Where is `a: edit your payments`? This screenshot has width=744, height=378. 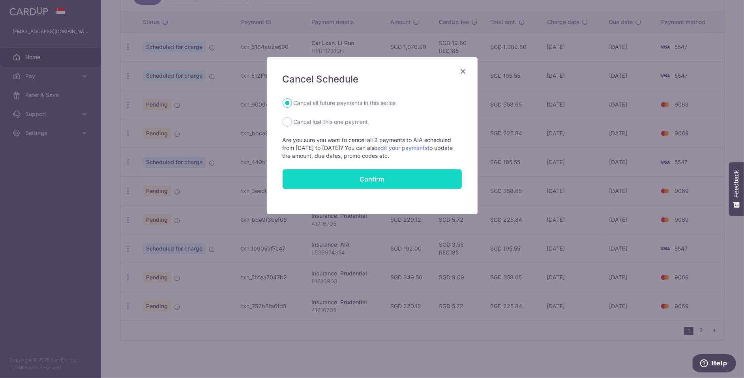 a: edit your payments is located at coordinates (402, 148).